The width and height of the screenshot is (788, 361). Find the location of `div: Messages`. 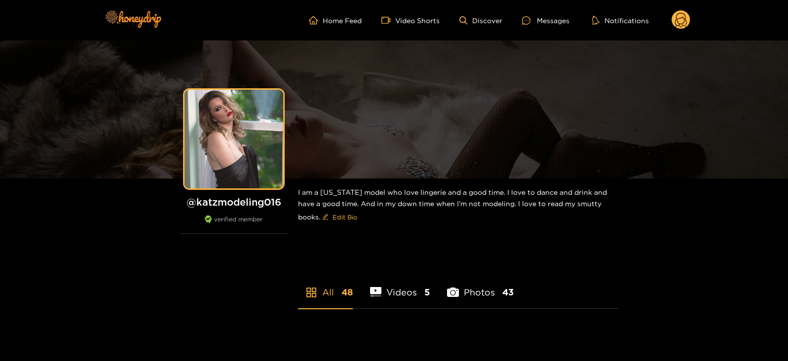

div: Messages is located at coordinates (546, 20).